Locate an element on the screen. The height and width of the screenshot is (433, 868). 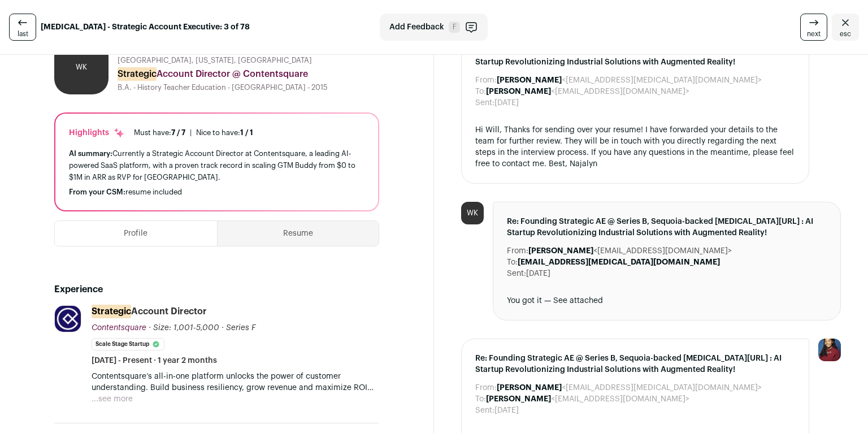
div: resume included is located at coordinates (217, 192).